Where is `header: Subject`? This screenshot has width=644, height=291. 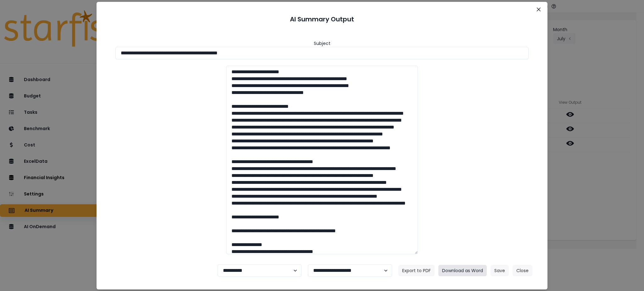
header: Subject is located at coordinates (322, 43).